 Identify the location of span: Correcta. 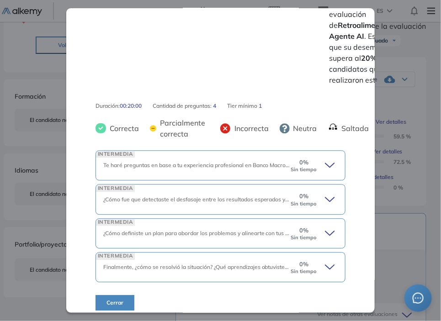
(122, 128).